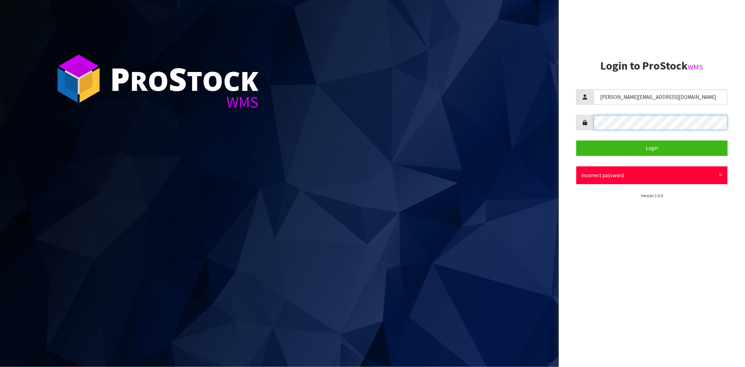  Describe the element at coordinates (178, 79) in the screenshot. I see `span: S` at that location.